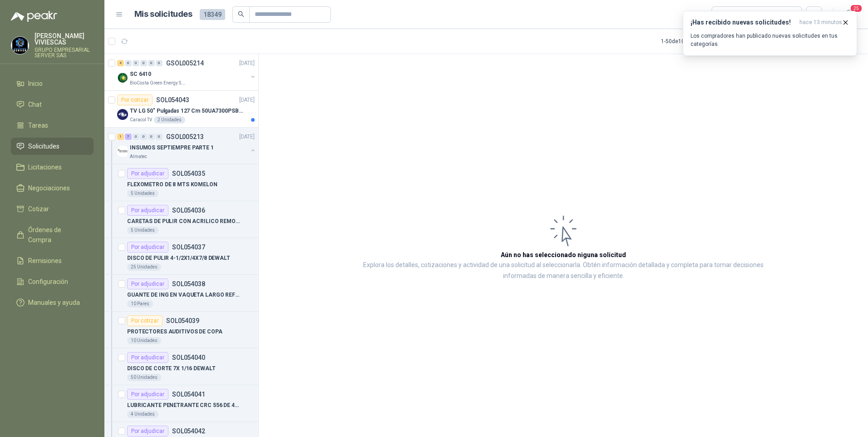 The image size is (868, 437). Describe the element at coordinates (52, 209) in the screenshot. I see `a: Cotizar` at that location.